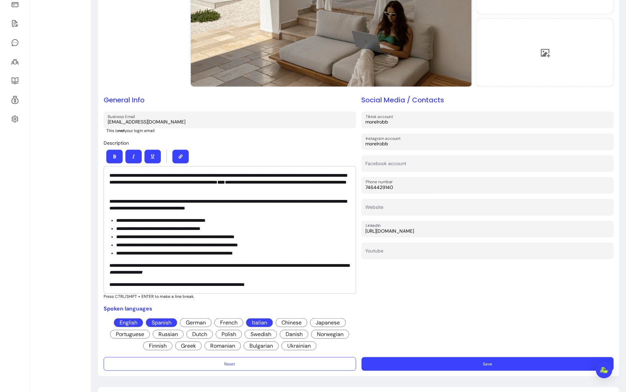  What do you see at coordinates (200, 334) in the screenshot?
I see `span: Dutch` at bounding box center [200, 334].